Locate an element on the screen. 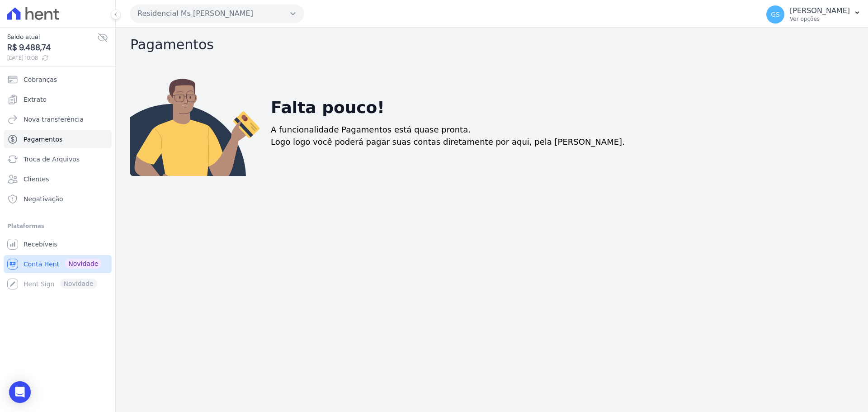 The width and height of the screenshot is (868, 412). a: Conta Hent Novidade is located at coordinates (58, 264).